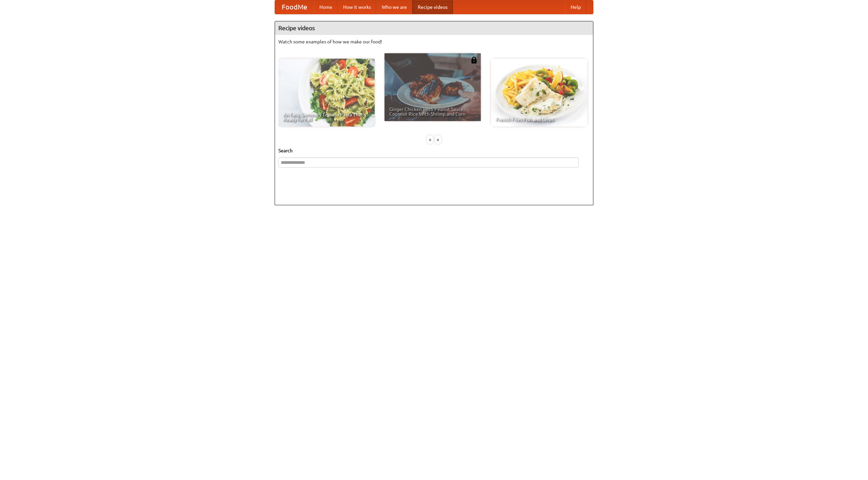  What do you see at coordinates (294, 7) in the screenshot?
I see `a: FoodMe` at bounding box center [294, 7].